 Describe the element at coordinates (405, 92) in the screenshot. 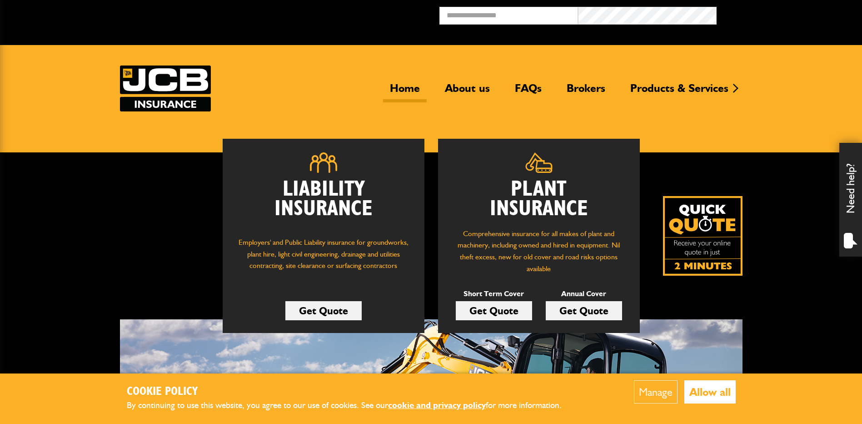

I see `a: Home` at that location.